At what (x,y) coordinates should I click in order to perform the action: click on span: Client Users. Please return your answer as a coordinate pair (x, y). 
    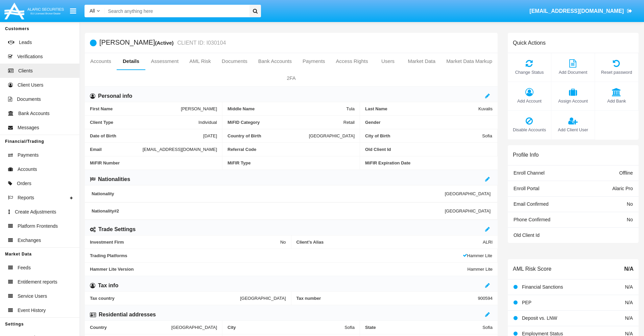
    Looking at the image, I should click on (30, 85).